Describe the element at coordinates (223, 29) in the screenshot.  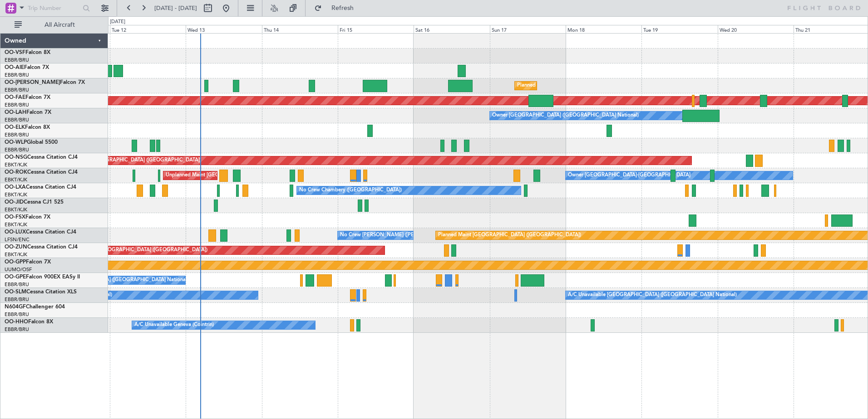
I see `div: Wed 13` at that location.